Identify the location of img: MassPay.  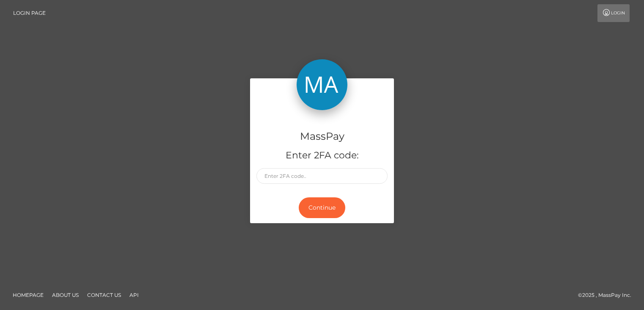
(322, 85).